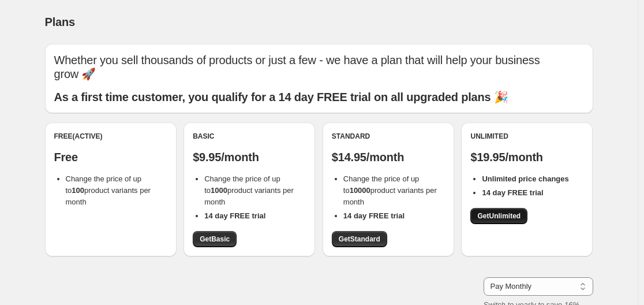 The image size is (644, 305). I want to click on b: 10000, so click(360, 190).